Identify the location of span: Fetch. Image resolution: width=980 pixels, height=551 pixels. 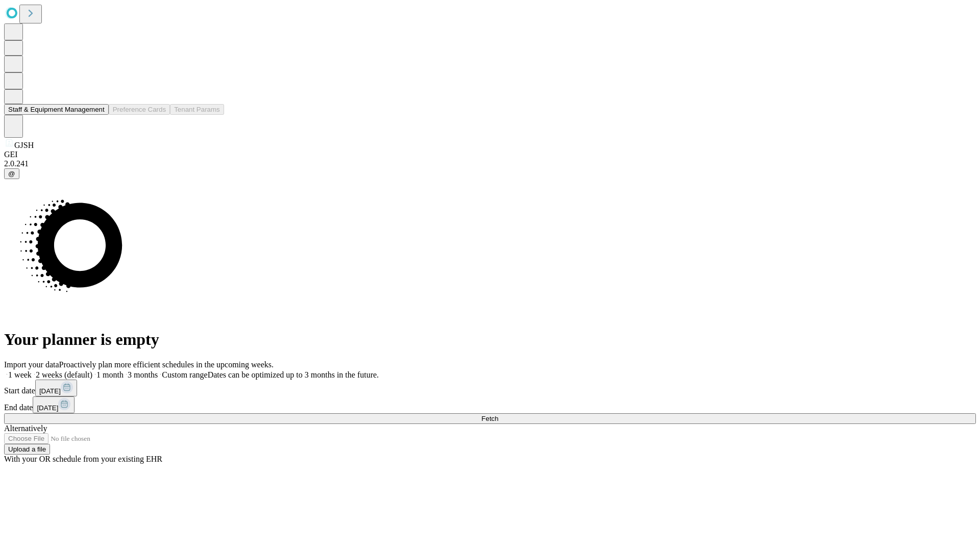
(490, 418).